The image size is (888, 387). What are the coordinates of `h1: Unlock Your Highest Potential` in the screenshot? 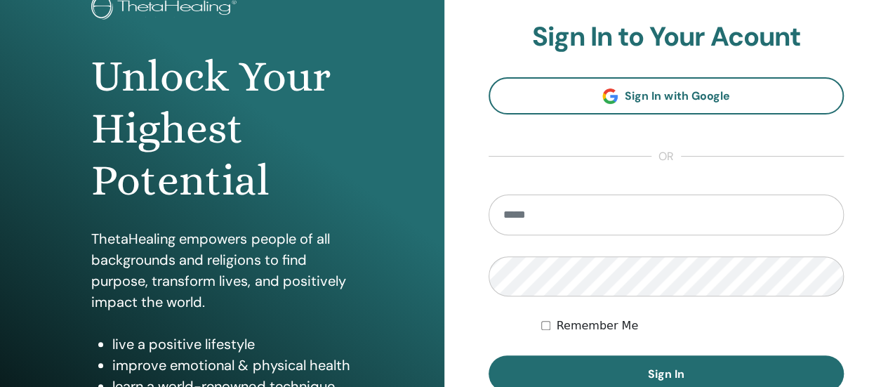 It's located at (222, 128).